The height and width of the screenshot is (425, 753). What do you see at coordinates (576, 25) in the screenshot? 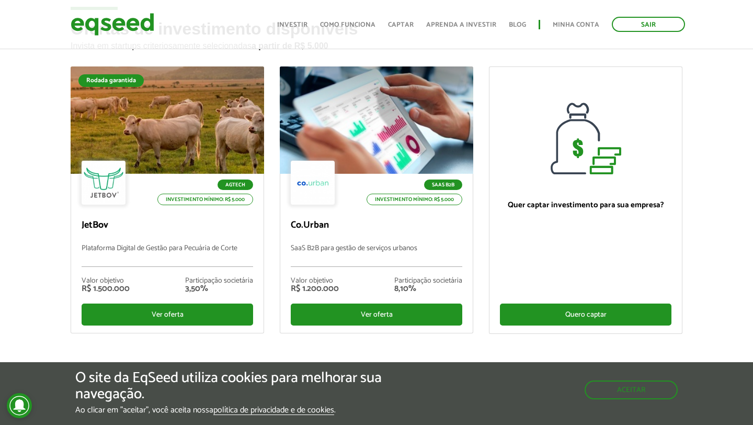
I see `a: Minha conta` at bounding box center [576, 25].